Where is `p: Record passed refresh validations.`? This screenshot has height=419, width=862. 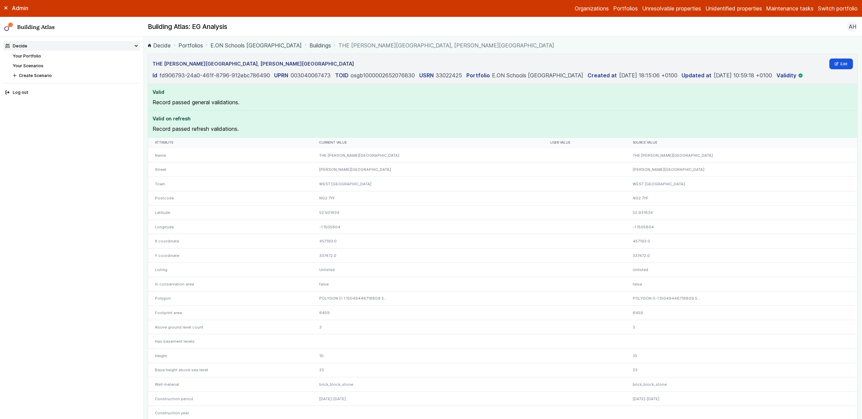
p: Record passed refresh validations. is located at coordinates (502, 129).